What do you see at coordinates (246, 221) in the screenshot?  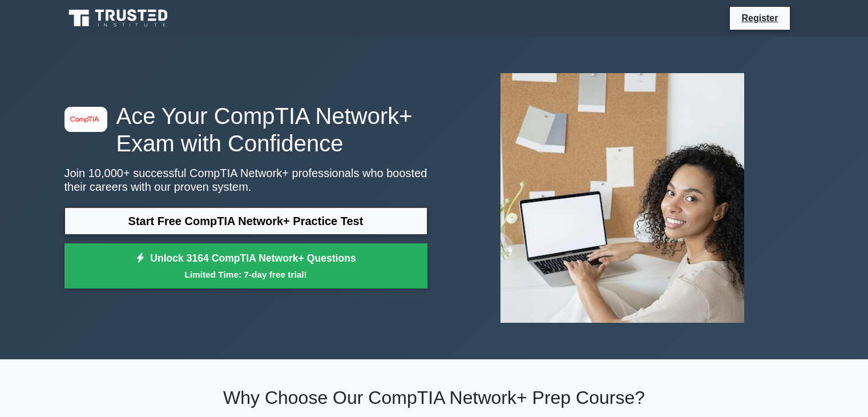 I see `a: Start Free CompTIA Network+ Practice Test` at bounding box center [246, 221].